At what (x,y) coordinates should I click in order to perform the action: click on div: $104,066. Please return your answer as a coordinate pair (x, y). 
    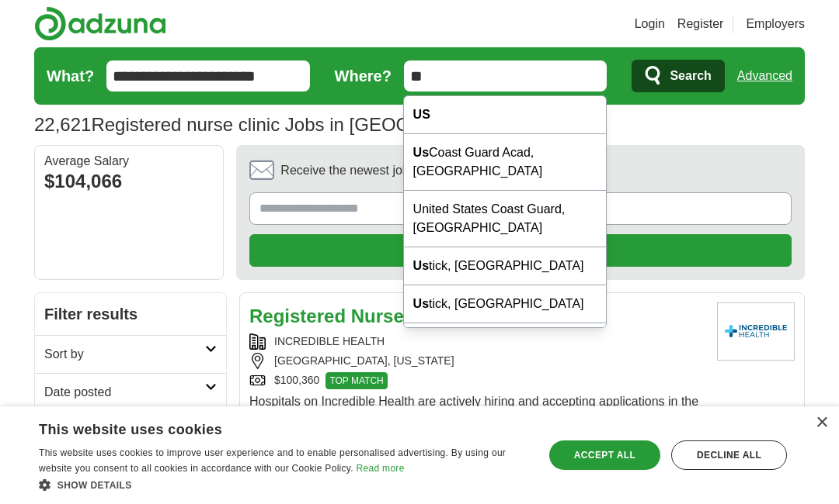
    Looking at the image, I should click on (129, 182).